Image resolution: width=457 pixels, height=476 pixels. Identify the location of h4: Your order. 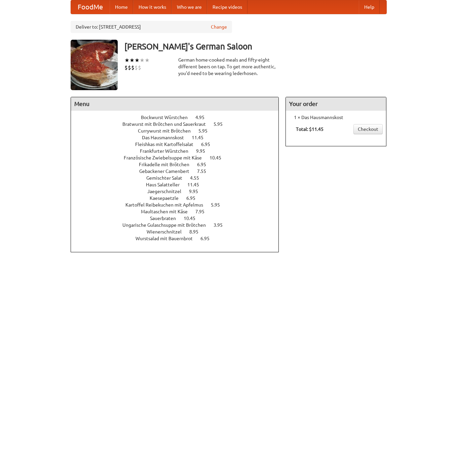
(336, 104).